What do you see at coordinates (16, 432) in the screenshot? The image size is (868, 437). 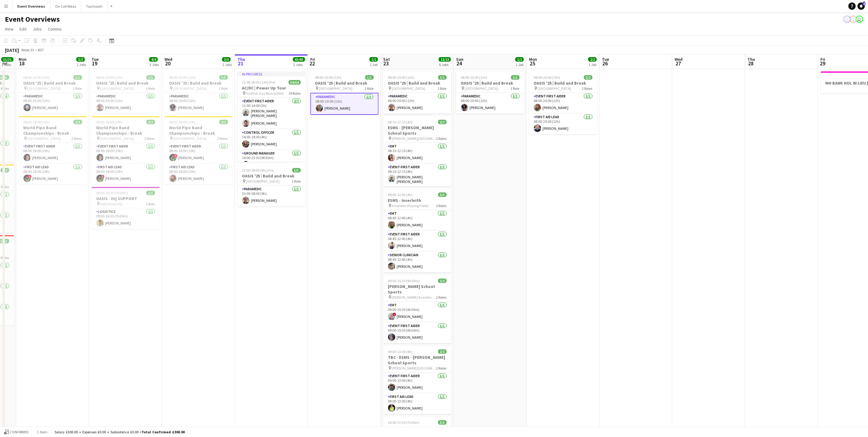 I see `button: Confirmed` at bounding box center [16, 432].